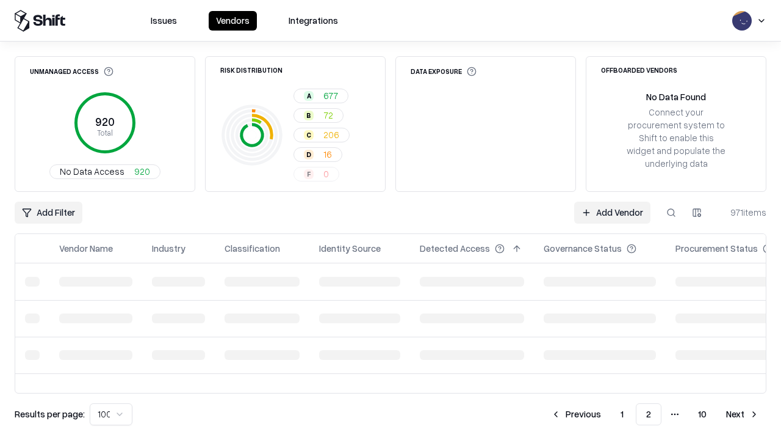 This screenshot has height=440, width=781. Describe the element at coordinates (319, 115) in the screenshot. I see `button: B72` at that location.